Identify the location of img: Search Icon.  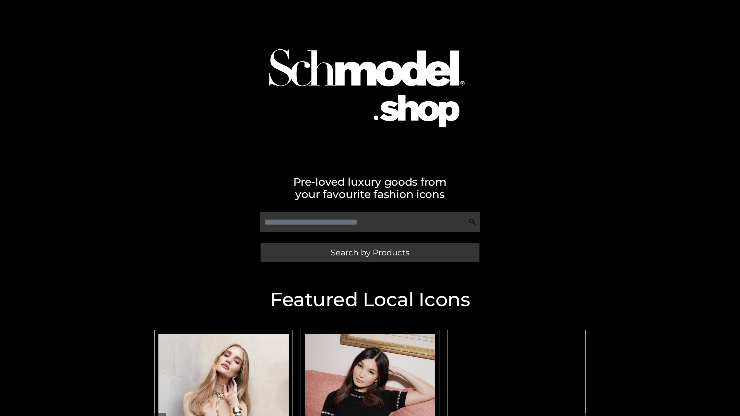
(473, 222).